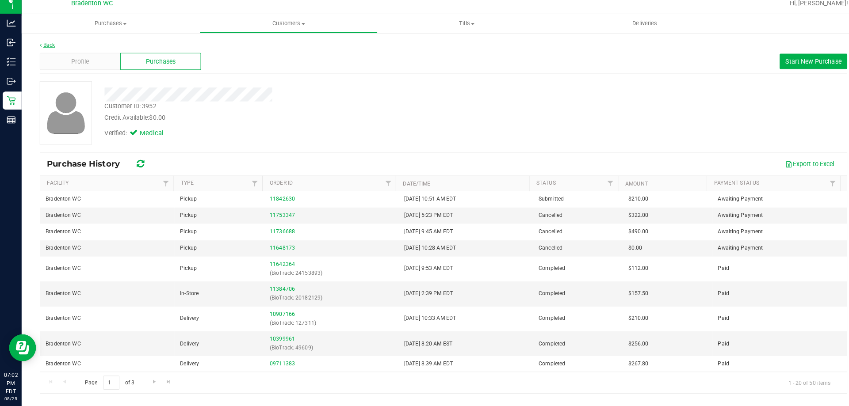 This screenshot has height=406, width=849. Describe the element at coordinates (11, 87) in the screenshot. I see `inline-svg: Outbound` at that location.